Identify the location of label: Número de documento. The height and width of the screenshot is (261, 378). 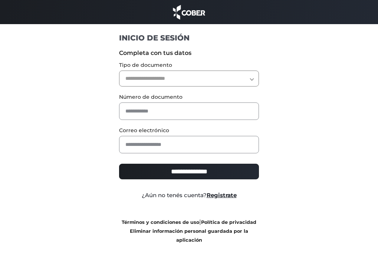
(189, 97).